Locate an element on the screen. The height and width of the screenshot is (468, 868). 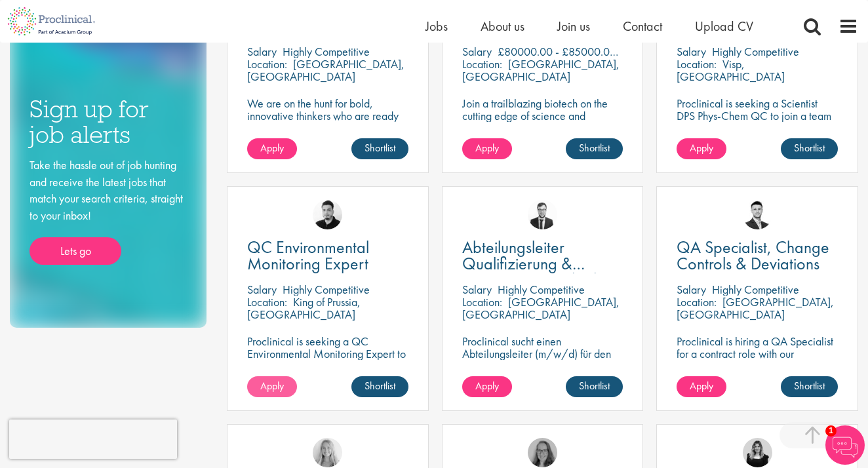
a: About us is located at coordinates (502, 26).